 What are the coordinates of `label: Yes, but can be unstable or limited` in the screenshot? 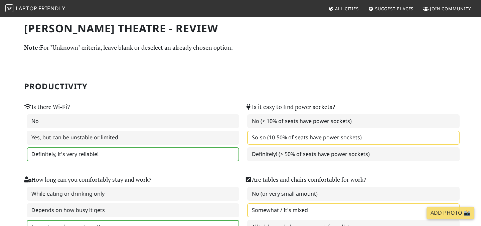 It's located at (133, 138).